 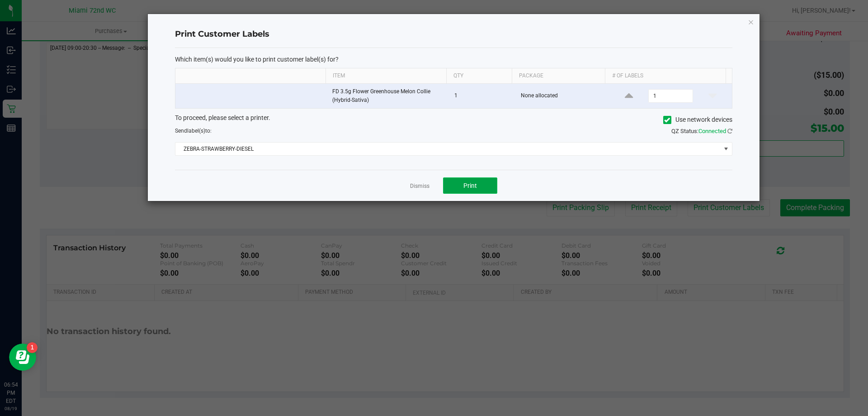 I want to click on th: Qty, so click(x=479, y=76).